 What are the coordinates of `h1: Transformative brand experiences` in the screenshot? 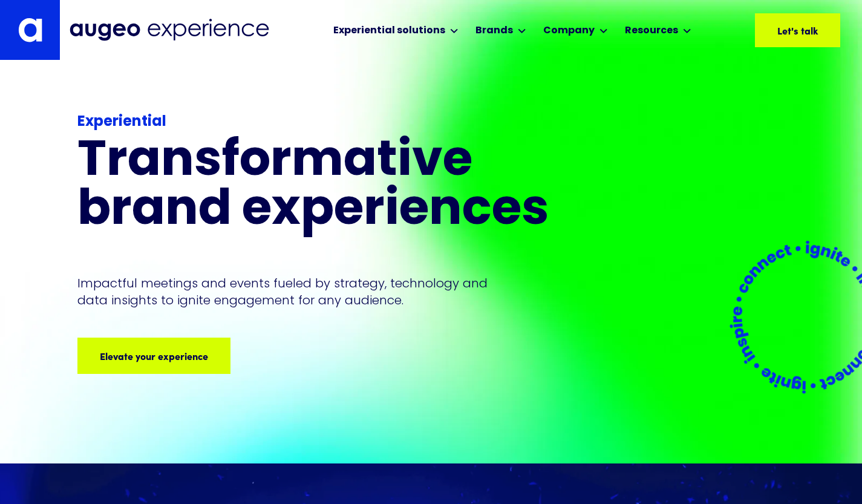 It's located at (339, 187).